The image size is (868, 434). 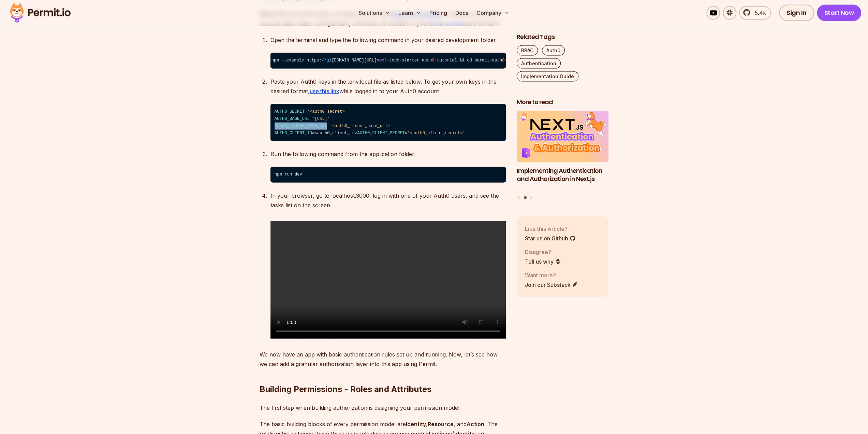 What do you see at coordinates (796, 13) in the screenshot?
I see `a: Sign In` at bounding box center [796, 13].